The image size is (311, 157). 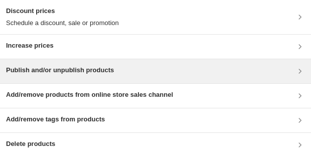 What do you see at coordinates (55, 119) in the screenshot?
I see `h3: Add/remove tags from products` at bounding box center [55, 119].